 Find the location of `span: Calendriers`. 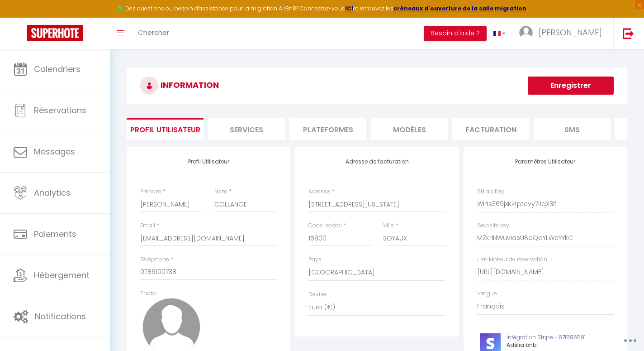

span: Calendriers is located at coordinates (57, 69).